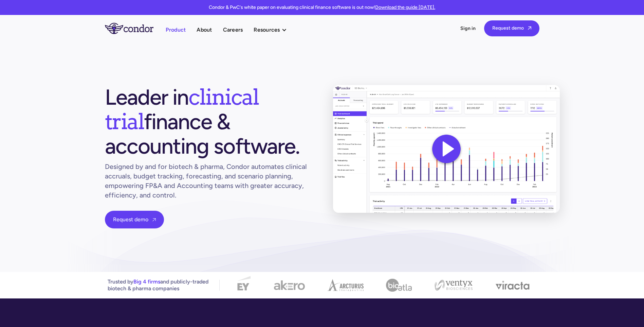 The image size is (644, 327). What do you see at coordinates (204, 29) in the screenshot?
I see `a: About` at bounding box center [204, 29].